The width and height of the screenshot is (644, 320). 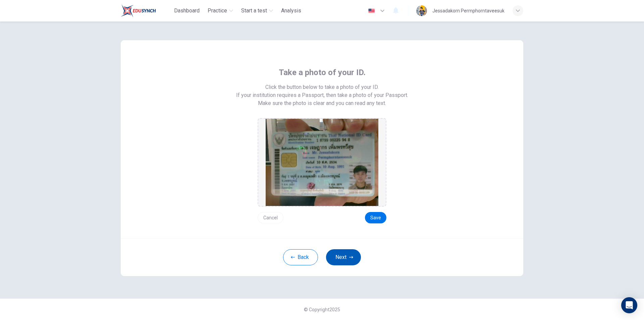 What do you see at coordinates (322, 72) in the screenshot?
I see `span: Take a photo of your ID.` at bounding box center [322, 72].